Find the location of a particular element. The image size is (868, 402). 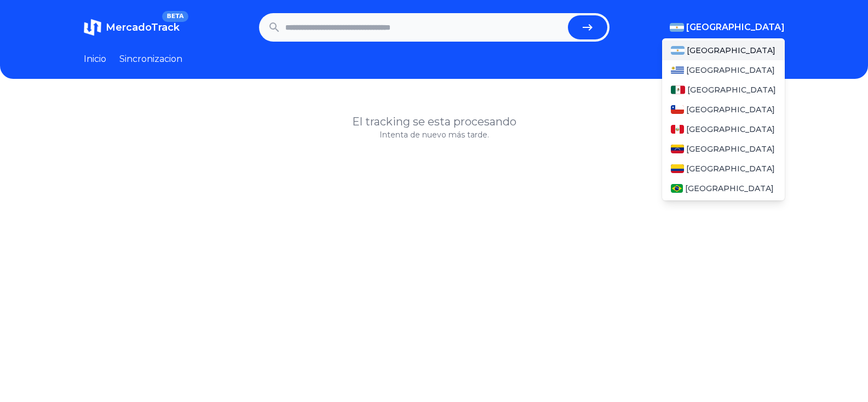

img: Brasil is located at coordinates (677, 188).